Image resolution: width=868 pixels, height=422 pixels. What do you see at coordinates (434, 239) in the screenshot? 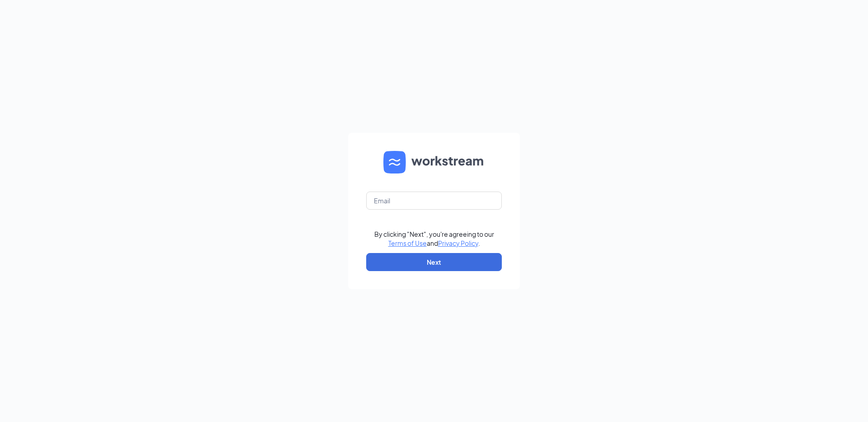
I see `div: By clicking "Next", you're agreeing to our and .` at bounding box center [434, 239].